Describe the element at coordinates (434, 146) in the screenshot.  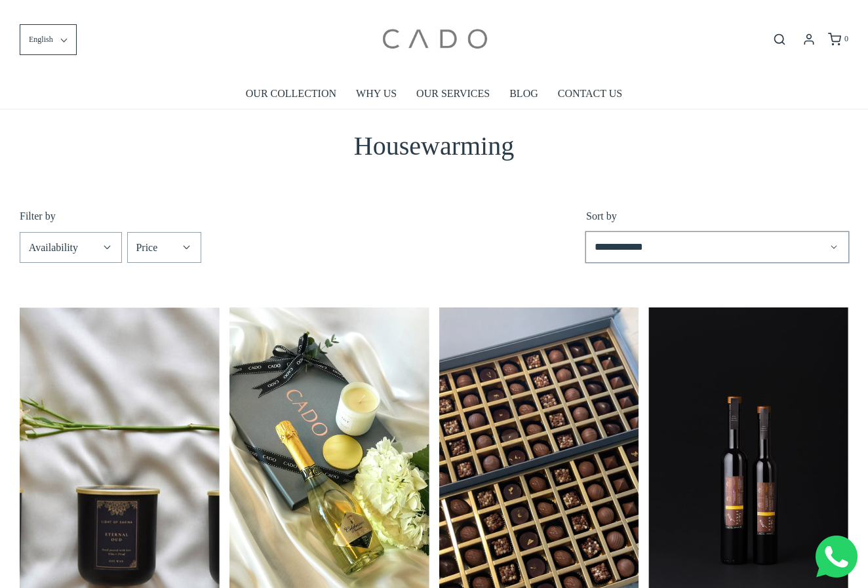
I see `h2: Housewarming` at that location.